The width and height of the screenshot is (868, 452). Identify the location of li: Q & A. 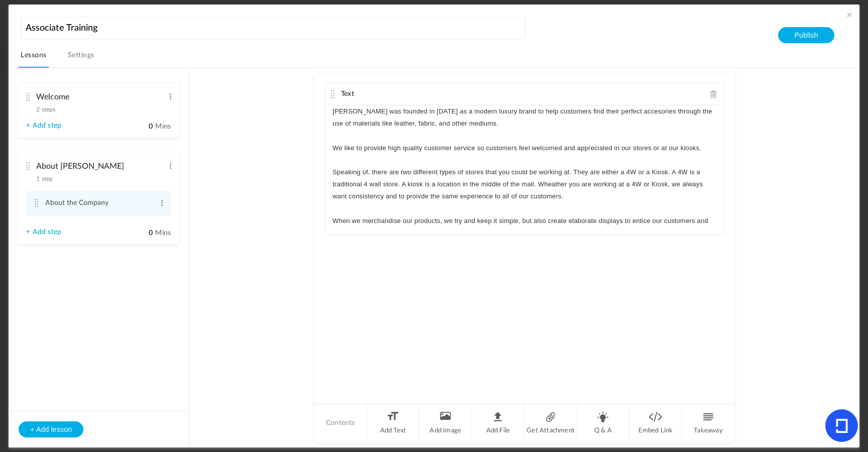
(603, 423).